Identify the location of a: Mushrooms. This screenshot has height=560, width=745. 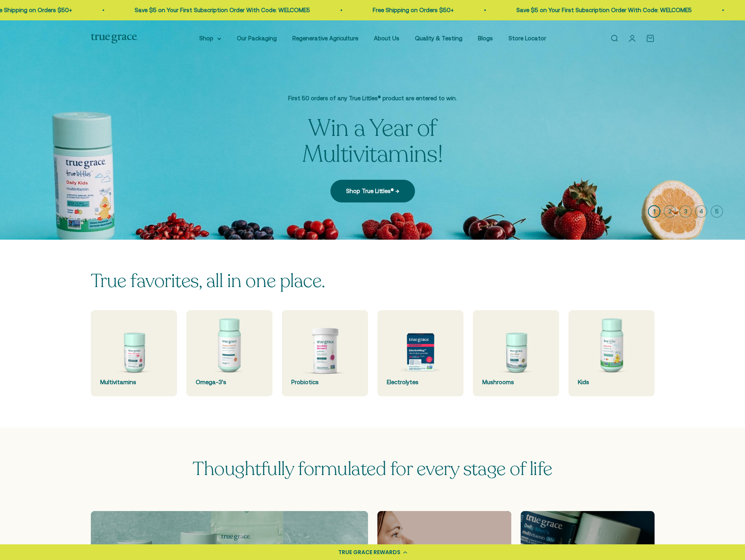
(516, 353).